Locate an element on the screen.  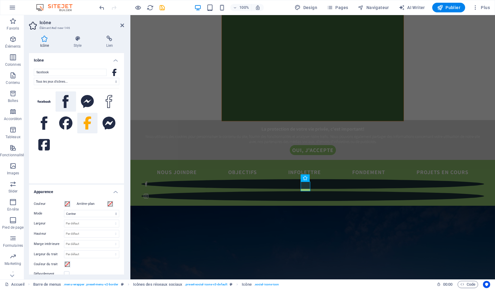
label: Hauteur is located at coordinates (49, 234).